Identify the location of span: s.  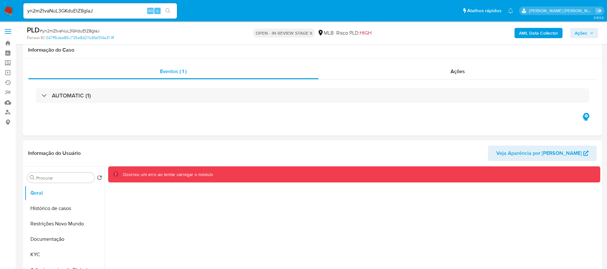
(157, 11).